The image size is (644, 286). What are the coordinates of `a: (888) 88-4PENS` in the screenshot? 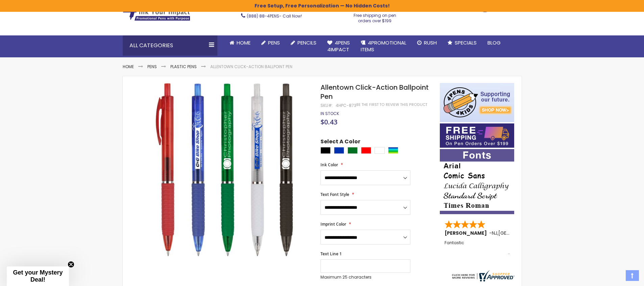 It's located at (263, 16).